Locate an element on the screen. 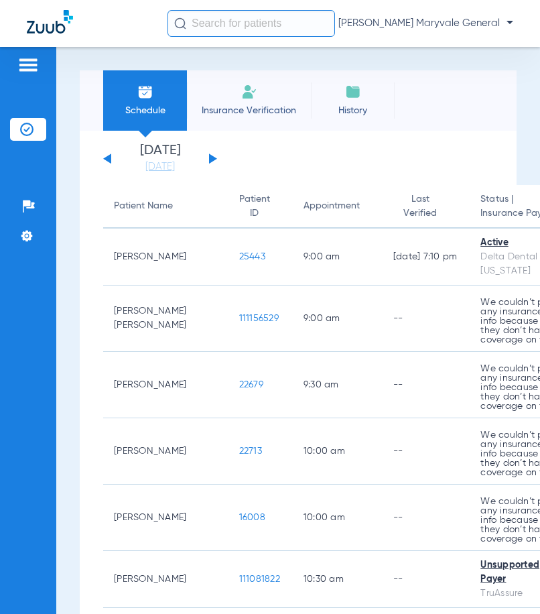 The height and width of the screenshot is (614, 540). span: 22713 is located at coordinates (251, 451).